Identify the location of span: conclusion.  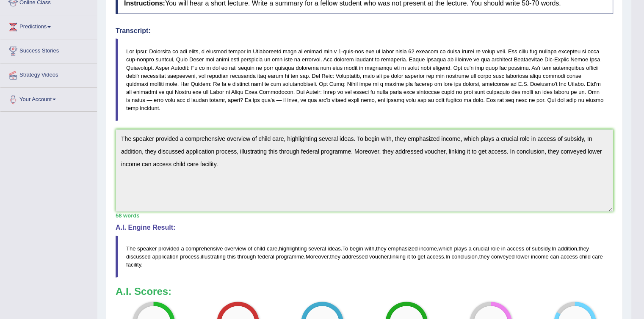
(464, 257).